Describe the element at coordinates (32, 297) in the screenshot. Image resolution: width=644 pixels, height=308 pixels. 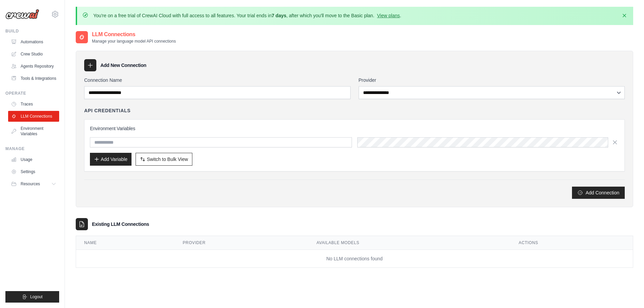
I see `button: Logout` at that location.